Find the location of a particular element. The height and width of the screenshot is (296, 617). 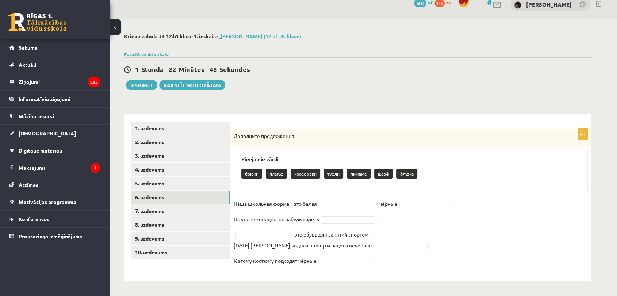

img: Kitija Alfus is located at coordinates (518, 5).